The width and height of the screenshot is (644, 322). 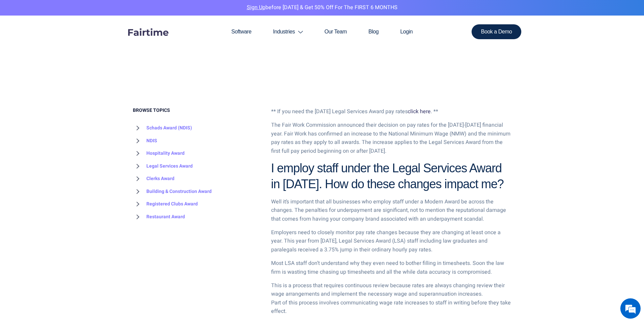 What do you see at coordinates (172, 192) in the screenshot?
I see `a: Building & Construction Award` at bounding box center [172, 192].